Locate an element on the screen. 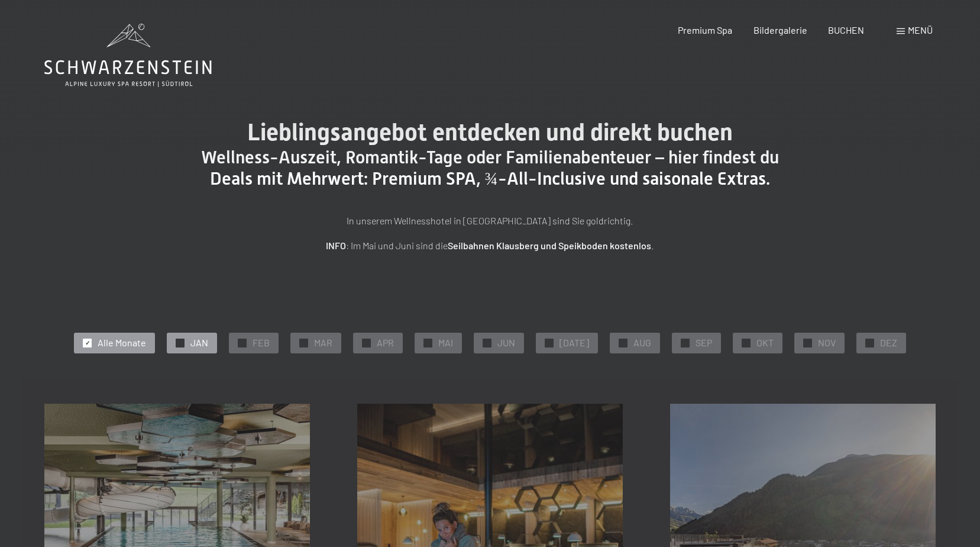 The width and height of the screenshot is (980, 547). strong: INFO is located at coordinates (336, 245).